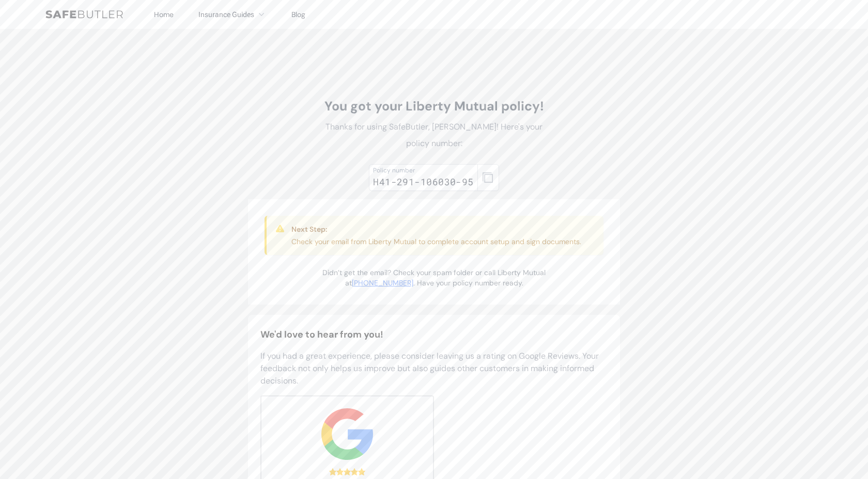 The width and height of the screenshot is (868, 479). Describe the element at coordinates (423, 182) in the screenshot. I see `div: H41-291-106030-95` at that location.